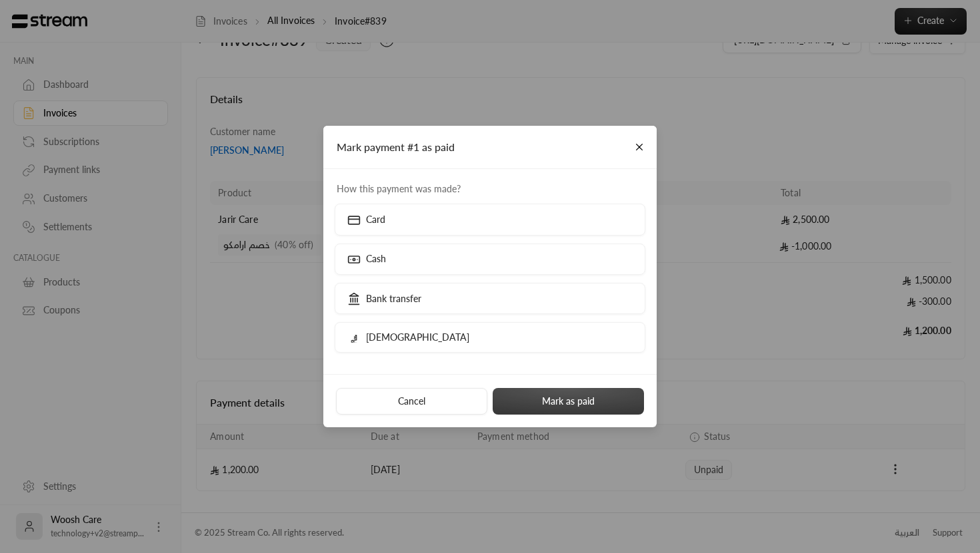  What do you see at coordinates (376, 259) in the screenshot?
I see `p: Cash` at bounding box center [376, 259].